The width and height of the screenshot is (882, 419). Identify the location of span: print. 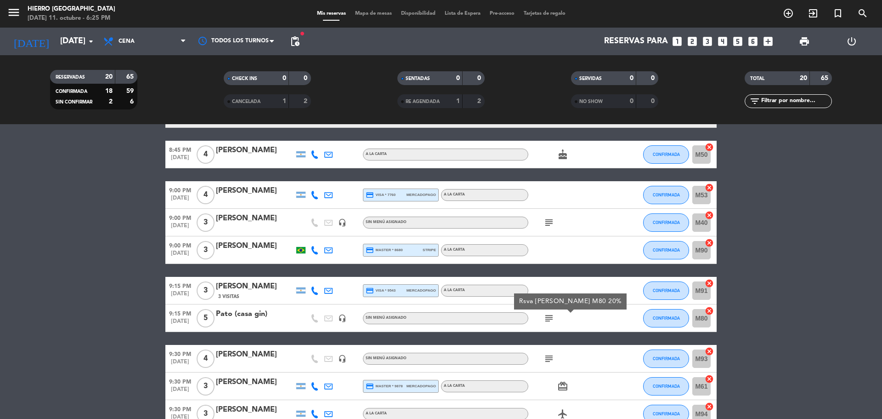
(805, 41).